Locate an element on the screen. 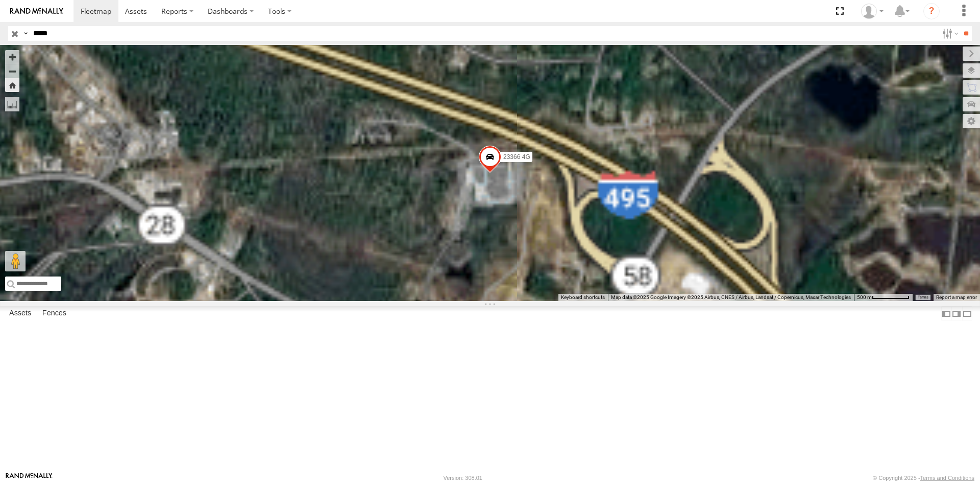 The height and width of the screenshot is (483, 980). label: Map Settings is located at coordinates (972, 121).